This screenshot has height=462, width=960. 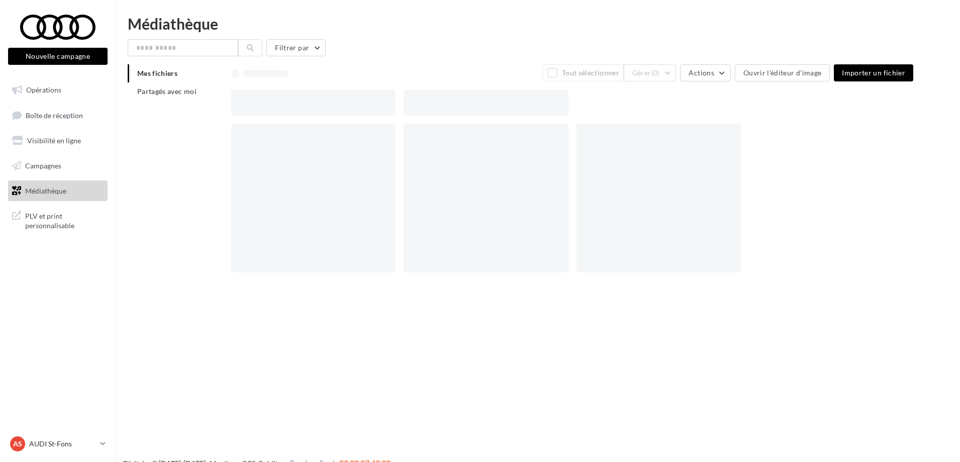 What do you see at coordinates (705, 73) in the screenshot?
I see `button: Actions` at bounding box center [705, 73].